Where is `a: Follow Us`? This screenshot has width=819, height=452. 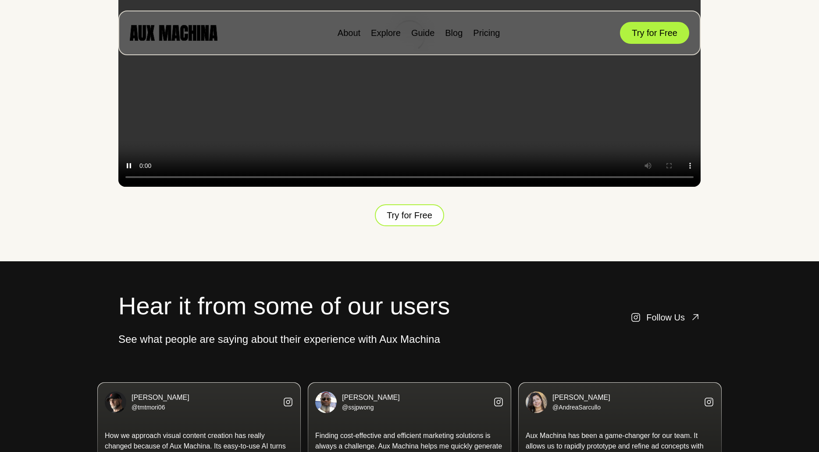 a: Follow Us is located at coordinates (666, 318).